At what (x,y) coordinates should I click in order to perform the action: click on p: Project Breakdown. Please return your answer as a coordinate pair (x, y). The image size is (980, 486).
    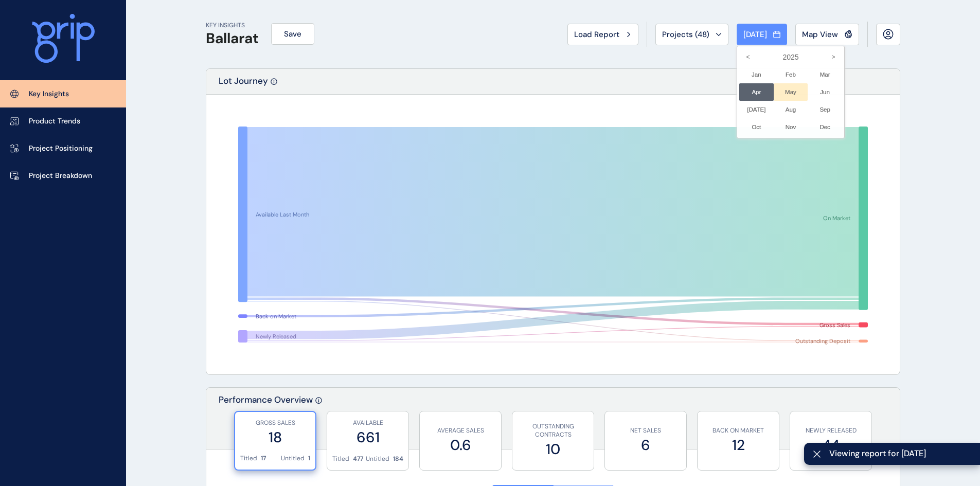
    Looking at the image, I should click on (60, 176).